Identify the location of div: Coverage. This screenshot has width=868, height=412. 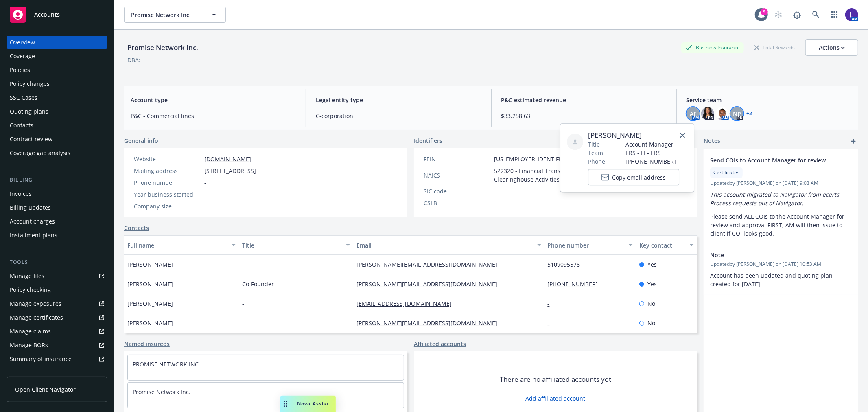
(22, 56).